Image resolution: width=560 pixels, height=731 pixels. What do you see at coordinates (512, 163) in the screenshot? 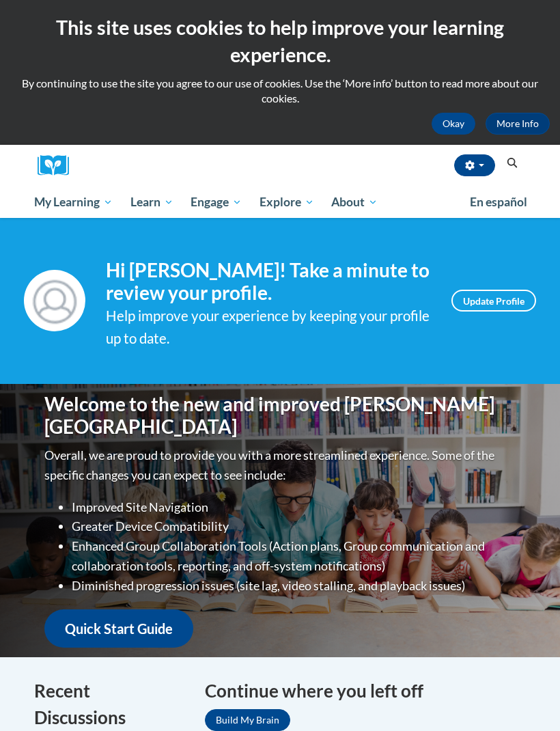
I see `button: Search` at bounding box center [512, 163].